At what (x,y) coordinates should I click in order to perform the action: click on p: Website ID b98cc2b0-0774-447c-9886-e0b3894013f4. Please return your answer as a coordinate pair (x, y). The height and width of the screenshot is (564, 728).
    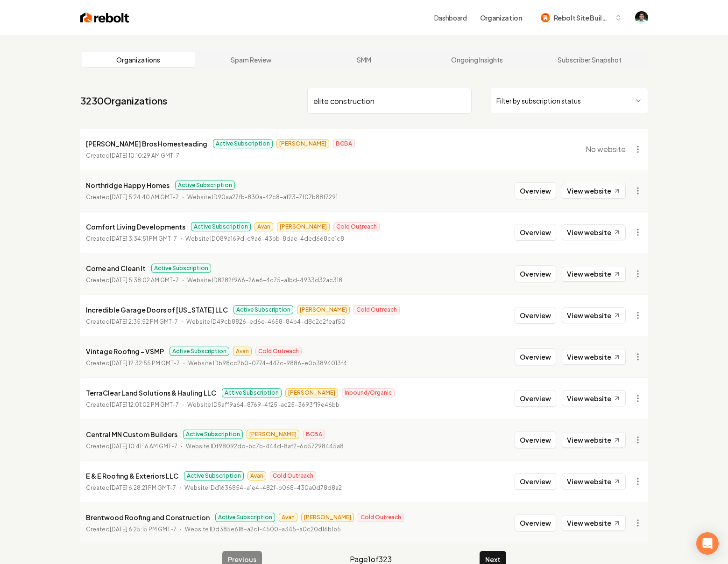
    Looking at the image, I should click on (268, 363).